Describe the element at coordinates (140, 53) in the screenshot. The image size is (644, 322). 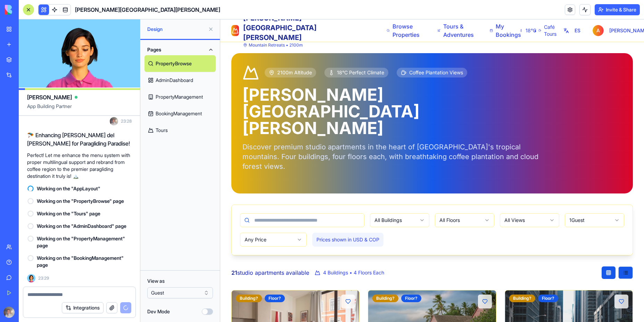
I see `span: 18°C Perfect Climate` at that location.